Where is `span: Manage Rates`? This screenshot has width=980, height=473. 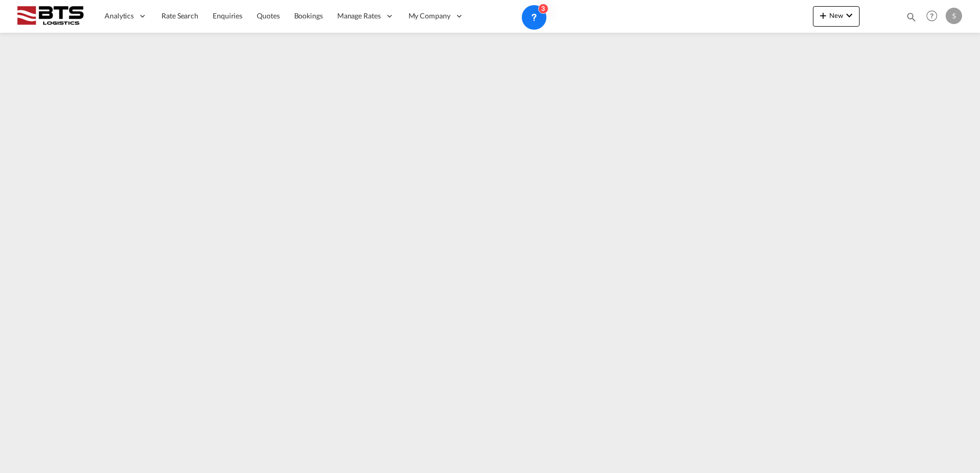 span: Manage Rates is located at coordinates (359, 16).